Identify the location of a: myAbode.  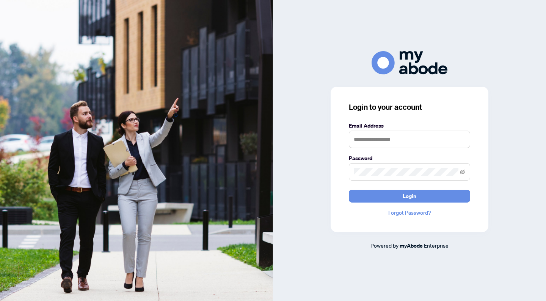
(411, 246).